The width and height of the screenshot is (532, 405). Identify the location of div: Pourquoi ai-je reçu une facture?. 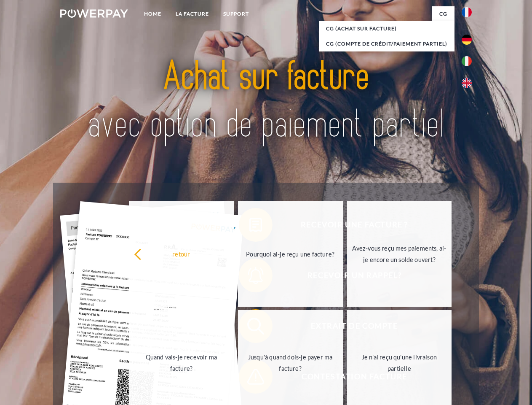
(291, 254).